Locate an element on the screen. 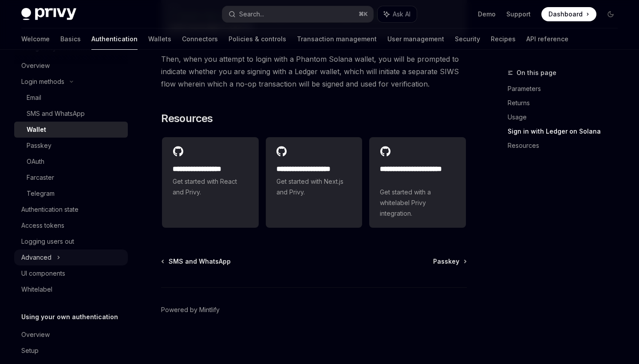 The image size is (639, 364). div: Passkey is located at coordinates (39, 145).